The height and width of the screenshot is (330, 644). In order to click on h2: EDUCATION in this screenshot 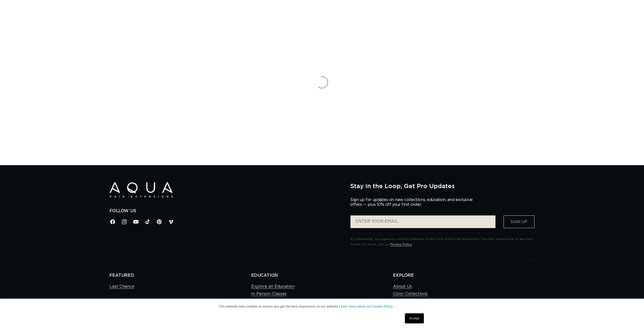, I will do `click(322, 275)`.